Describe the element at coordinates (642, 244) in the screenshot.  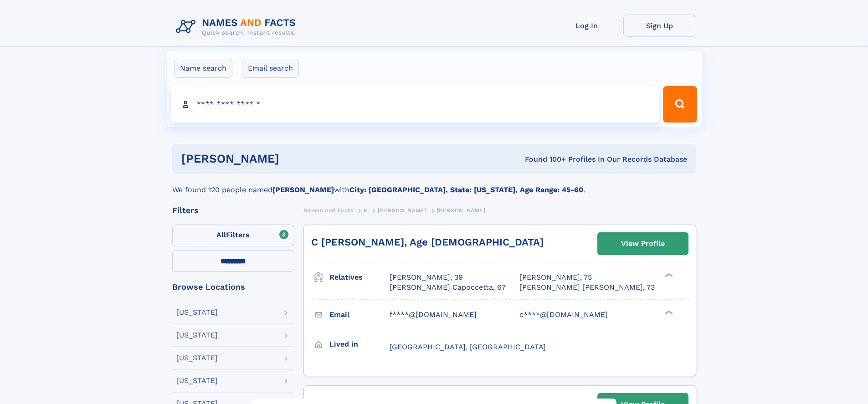
I see `div: View Profile` at that location.